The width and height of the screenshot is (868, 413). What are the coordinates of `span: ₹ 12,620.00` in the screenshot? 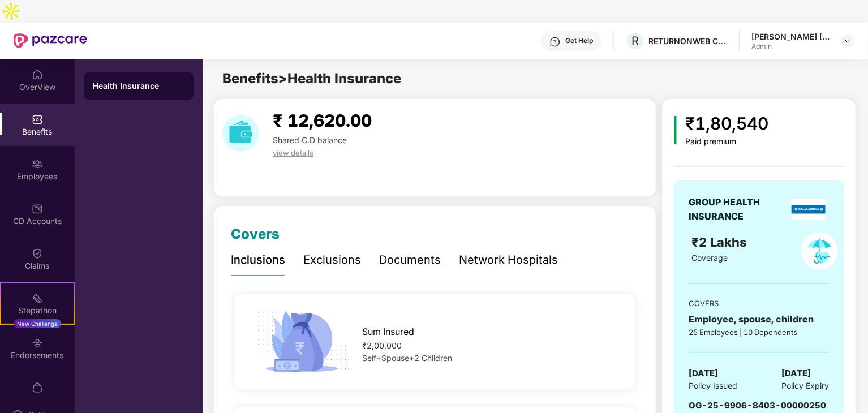 It's located at (322, 121).